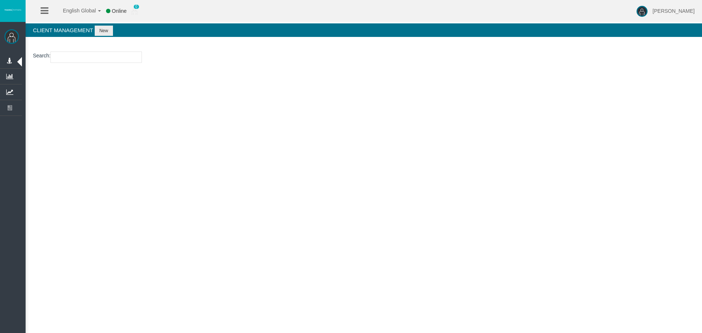 Image resolution: width=702 pixels, height=333 pixels. Describe the element at coordinates (41, 56) in the screenshot. I see `label: Search` at that location.